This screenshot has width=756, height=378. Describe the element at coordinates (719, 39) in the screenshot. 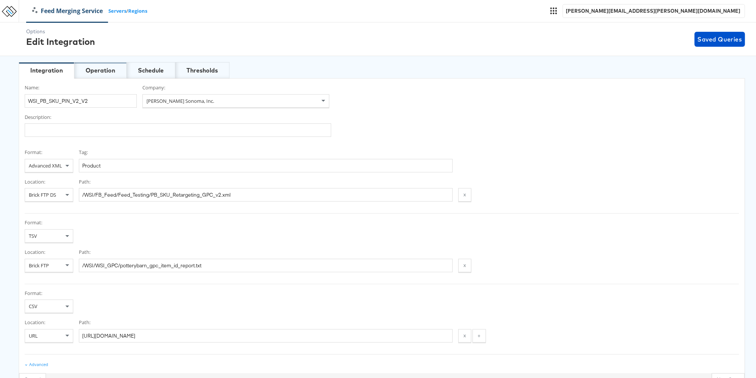

I see `button: Saved Queries` at that location.